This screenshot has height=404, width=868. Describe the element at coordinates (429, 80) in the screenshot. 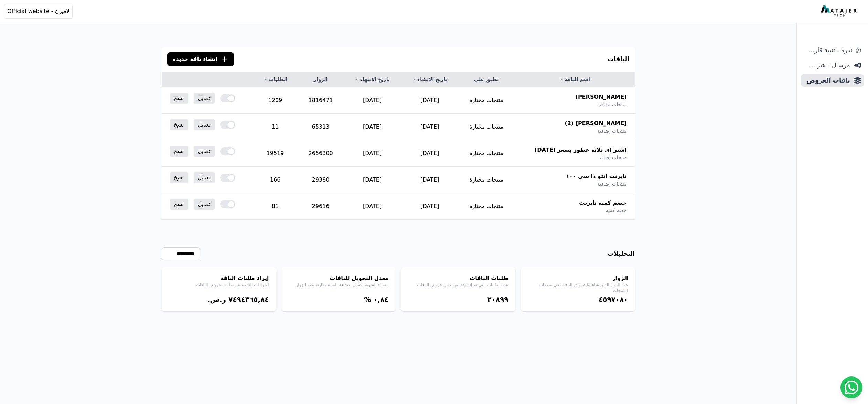

I see `a: تاريخ الإنشاء` at that location.